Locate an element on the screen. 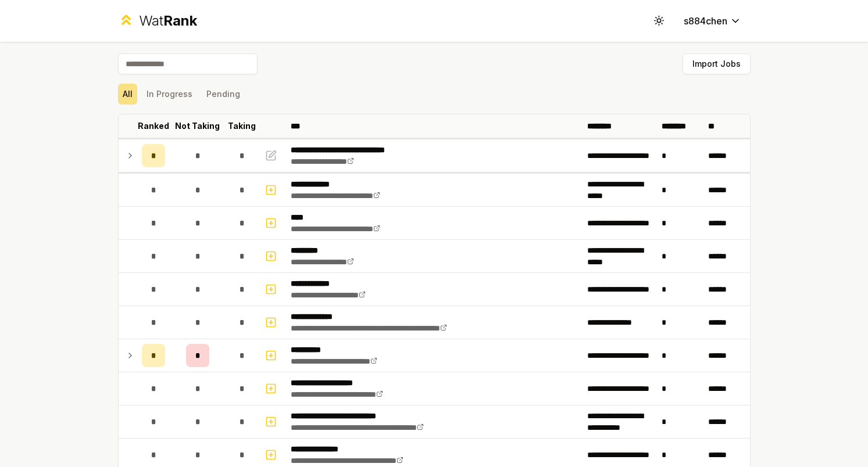 The width and height of the screenshot is (868, 467). button: All is located at coordinates (127, 94).